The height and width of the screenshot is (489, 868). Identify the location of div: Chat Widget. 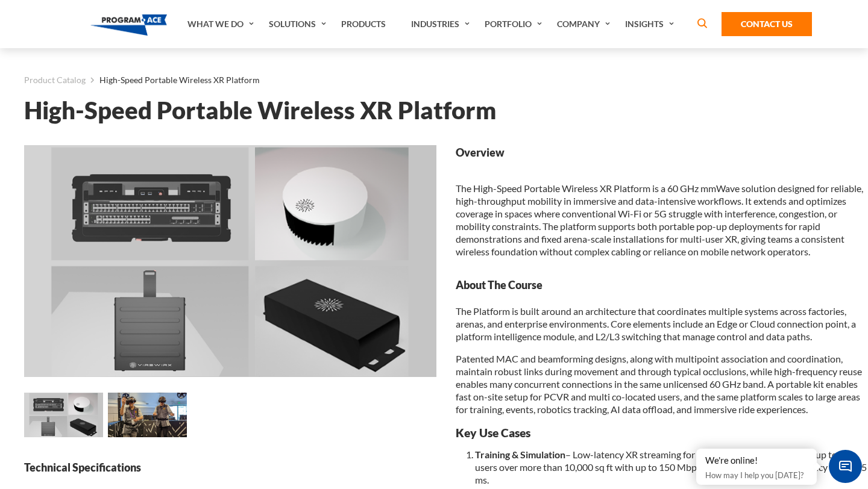
(845, 466).